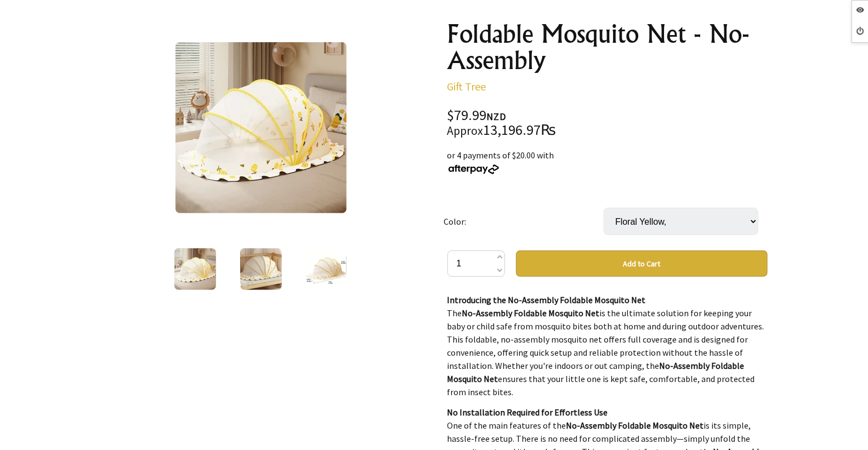 This screenshot has width=868, height=450. Describe the element at coordinates (607, 47) in the screenshot. I see `h1: Foldable Mosquito Net - No-Assembly` at that location.